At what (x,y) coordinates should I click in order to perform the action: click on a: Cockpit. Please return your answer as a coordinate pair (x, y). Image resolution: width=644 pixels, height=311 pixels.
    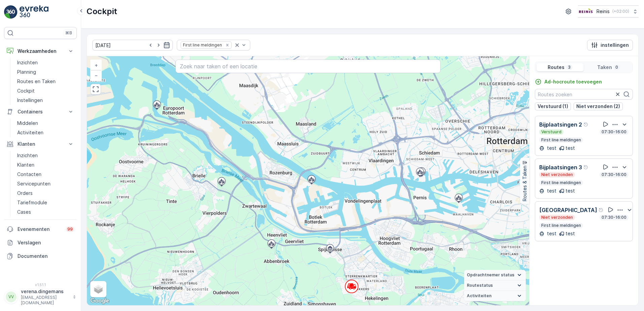
    Looking at the image, I should click on (45, 91).